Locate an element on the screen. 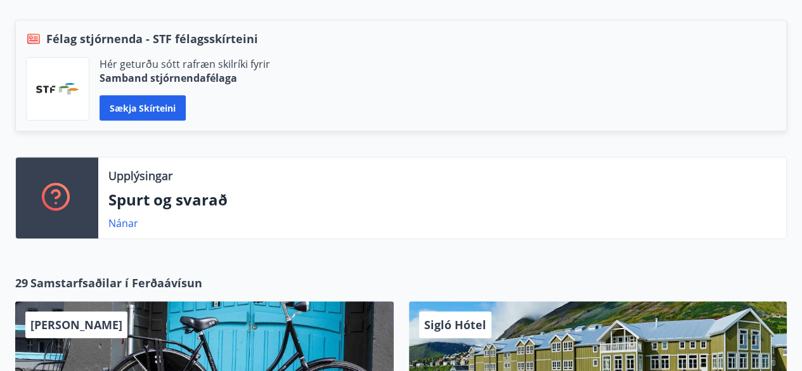 The height and width of the screenshot is (371, 802). p: Spurt og svarað is located at coordinates (442, 200).